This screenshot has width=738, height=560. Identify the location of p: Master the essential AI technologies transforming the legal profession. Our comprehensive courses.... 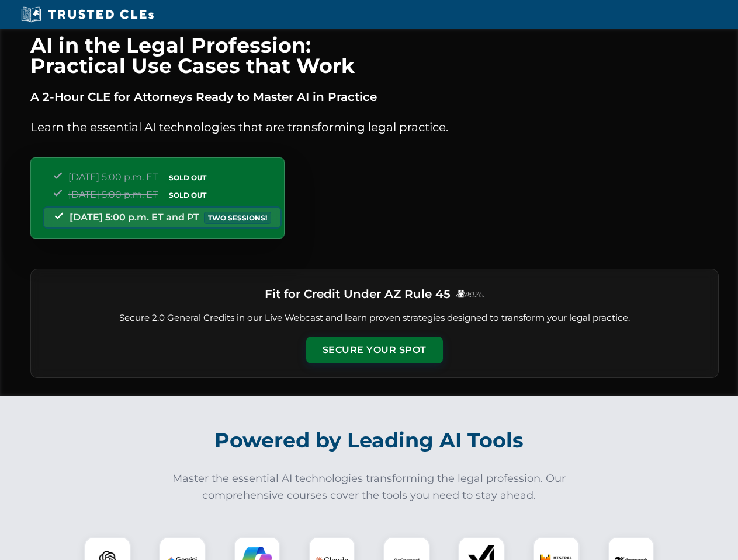
(369, 488).